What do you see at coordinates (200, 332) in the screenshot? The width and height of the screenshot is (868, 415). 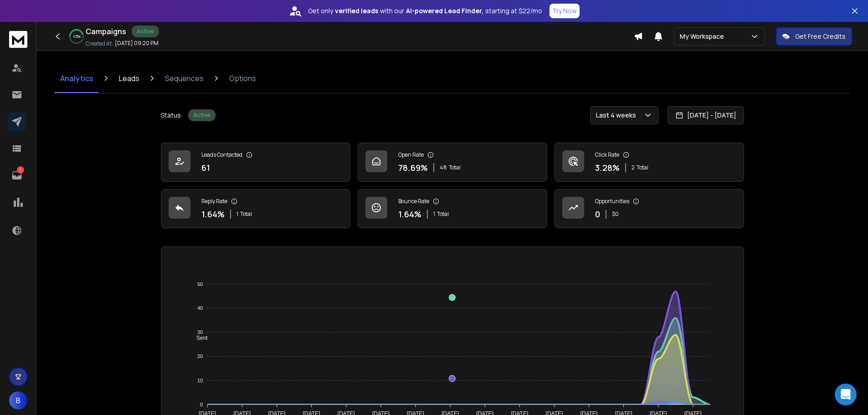 I see `tspan: 30` at bounding box center [200, 332].